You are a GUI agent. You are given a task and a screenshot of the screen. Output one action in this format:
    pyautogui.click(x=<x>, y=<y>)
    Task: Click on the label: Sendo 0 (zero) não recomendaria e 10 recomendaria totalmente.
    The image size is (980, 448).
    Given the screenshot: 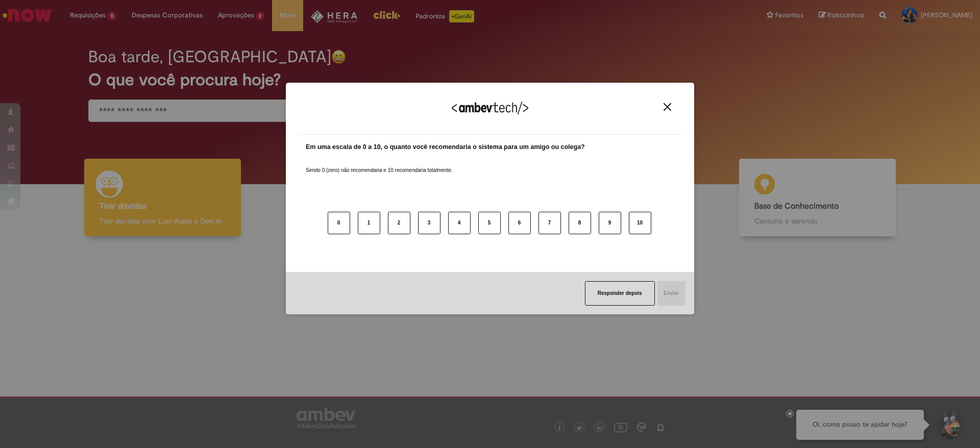 What is the action you would take?
    pyautogui.click(x=380, y=164)
    